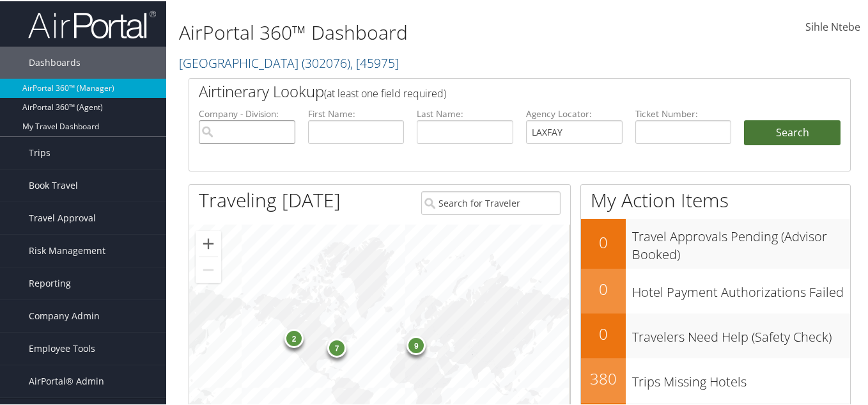 The height and width of the screenshot is (405, 868). I want to click on a: 380Trips Missing Hotels, so click(715, 379).